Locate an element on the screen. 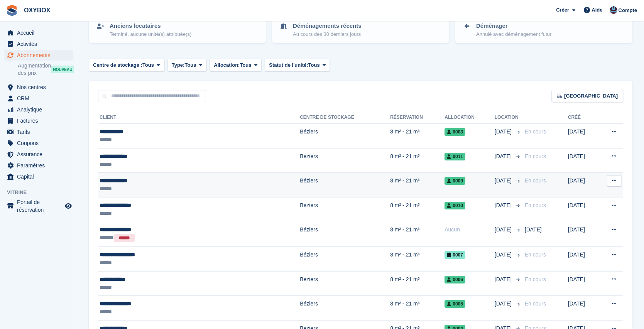 The height and width of the screenshot is (329, 644). a: Augmentation des prix NOUVEAU is located at coordinates (45, 69).